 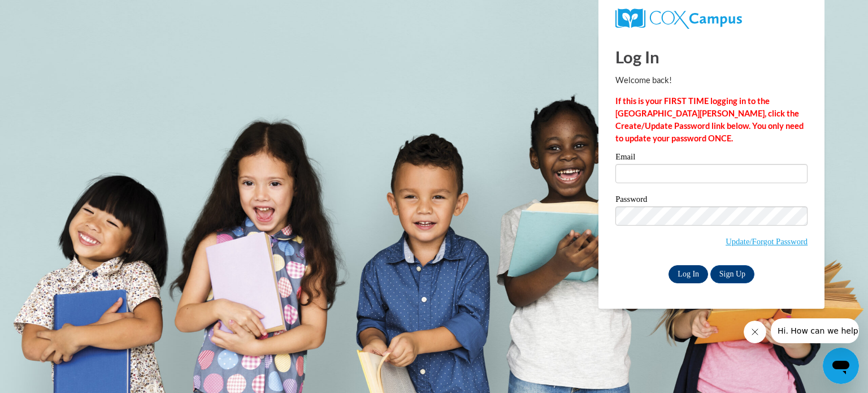 What do you see at coordinates (688, 274) in the screenshot?
I see `input: Log In` at bounding box center [688, 274].